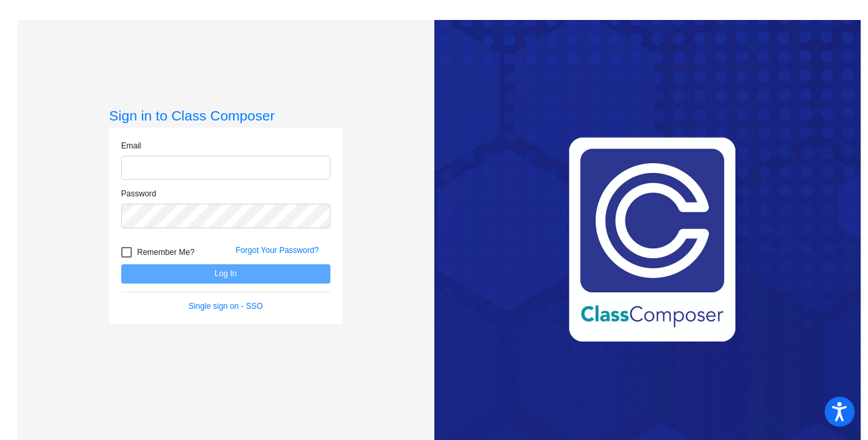 The image size is (868, 440). I want to click on a: Forgot Your Password?, so click(277, 250).